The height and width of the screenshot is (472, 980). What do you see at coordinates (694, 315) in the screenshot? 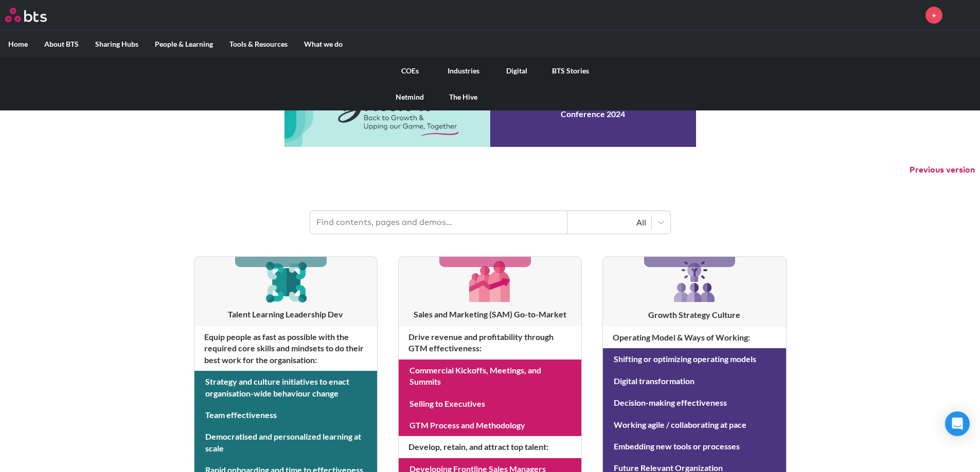
I see `h3: Growth Strategy Culture` at bounding box center [694, 315].